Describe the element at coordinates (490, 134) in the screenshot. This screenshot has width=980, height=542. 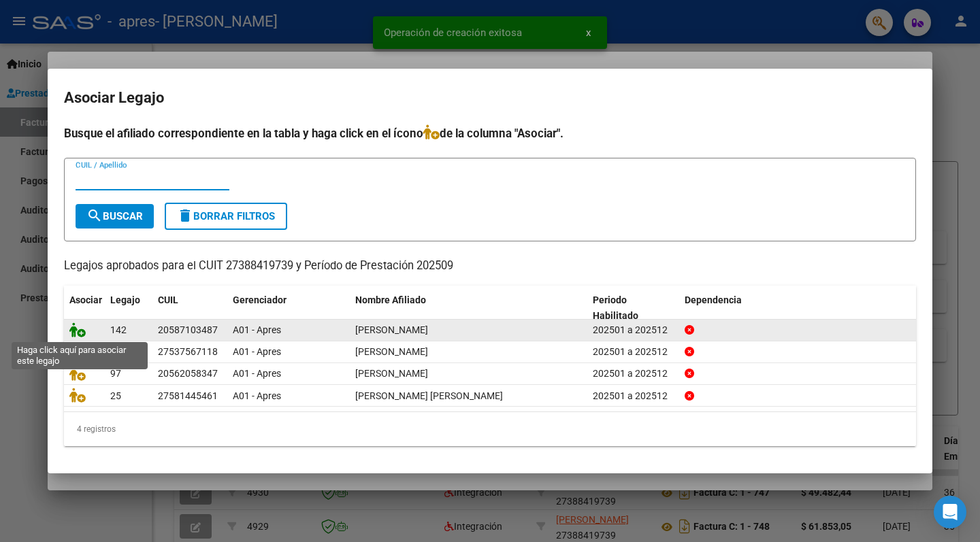
I see `h4: Busque el afiliado correspondiente en la tabla y haga click en el ícono de la columna "Asociar".` at that location.